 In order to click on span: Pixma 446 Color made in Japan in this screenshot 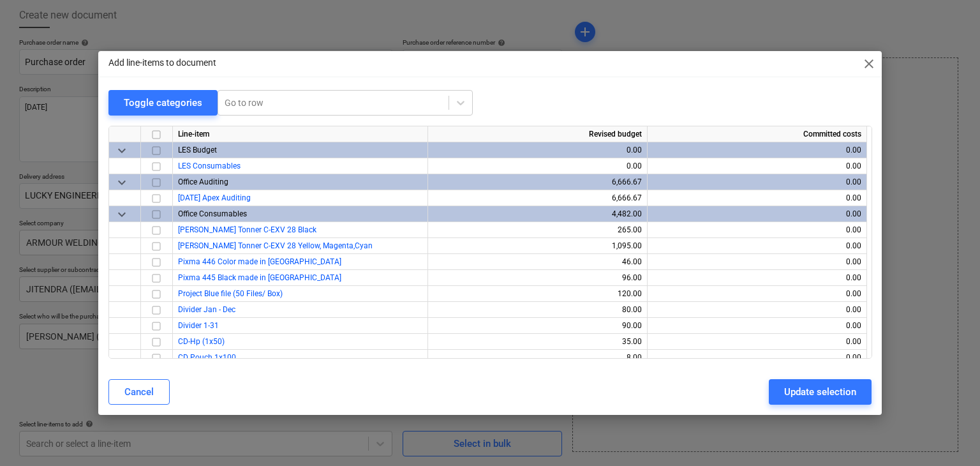, I will do `click(260, 262)`.